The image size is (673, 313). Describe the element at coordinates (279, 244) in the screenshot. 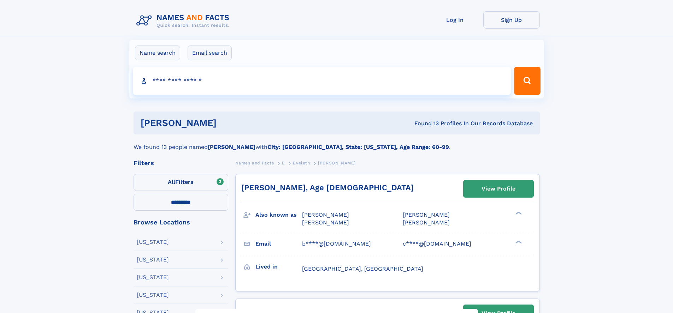

I see `h3: Email` at that location.